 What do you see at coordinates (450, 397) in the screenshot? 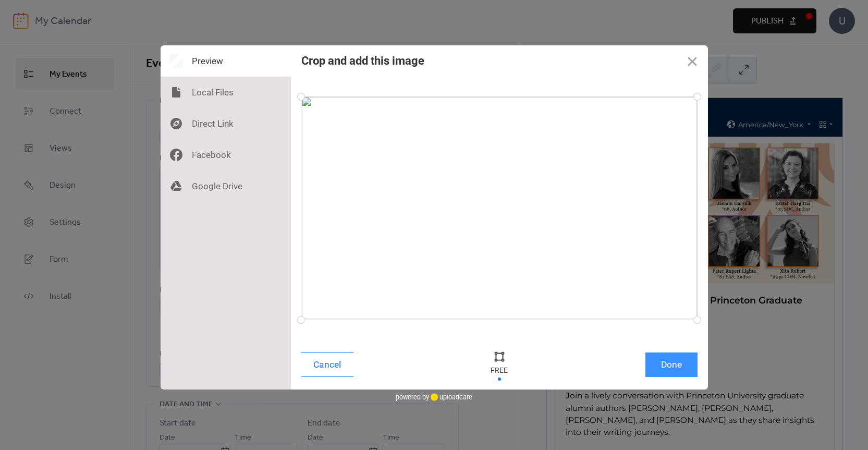
I see `a: uploadcare` at bounding box center [450, 397].